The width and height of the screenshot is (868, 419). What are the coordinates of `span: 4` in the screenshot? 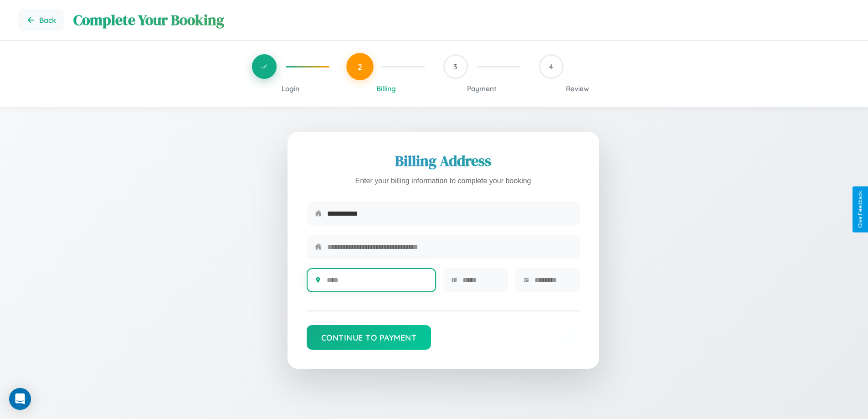 It's located at (550, 67).